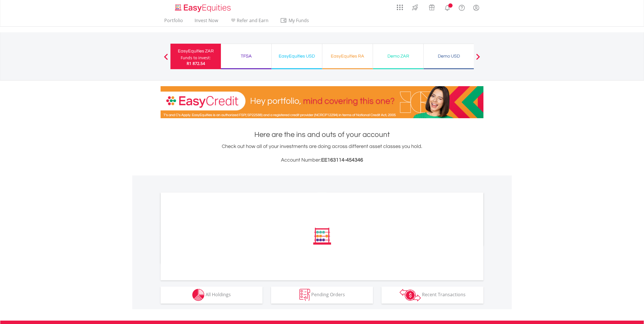  What do you see at coordinates (322, 102) in the screenshot?
I see `img: EasyCredit Promotion Banner` at bounding box center [322, 102].